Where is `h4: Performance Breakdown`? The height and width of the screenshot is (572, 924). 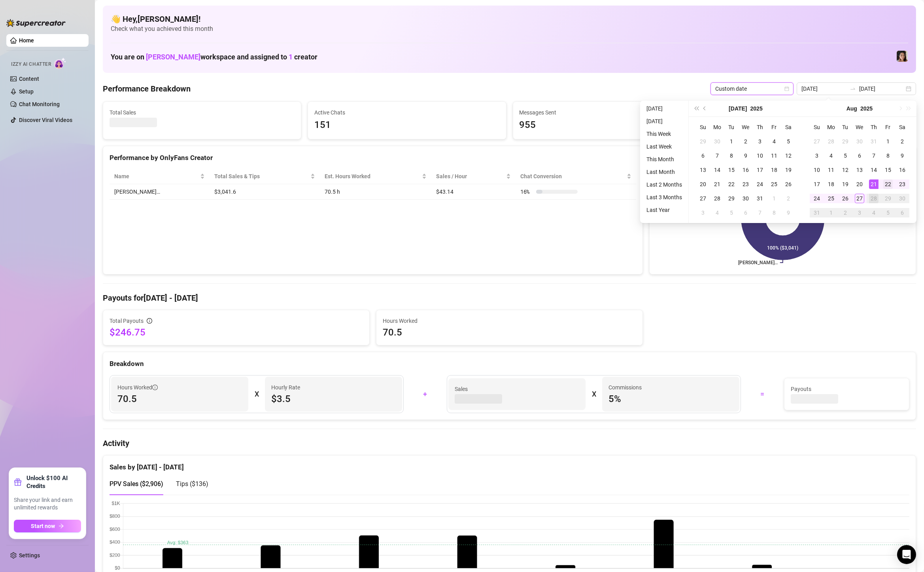 h4: Performance Breakdown is located at coordinates (147, 89).